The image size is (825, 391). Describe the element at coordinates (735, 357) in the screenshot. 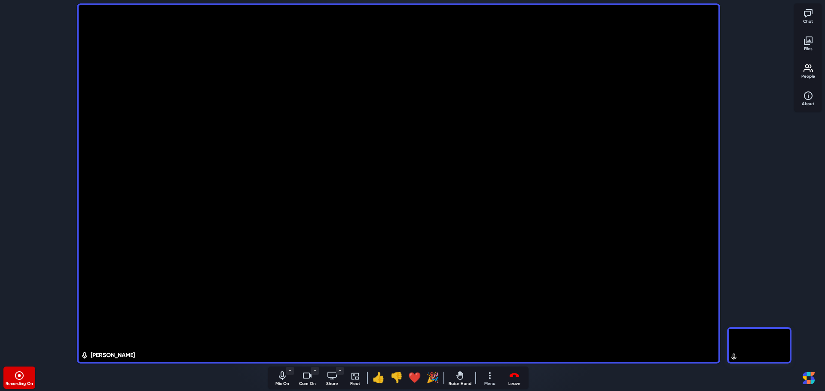

I see `div: Edit profile` at that location.